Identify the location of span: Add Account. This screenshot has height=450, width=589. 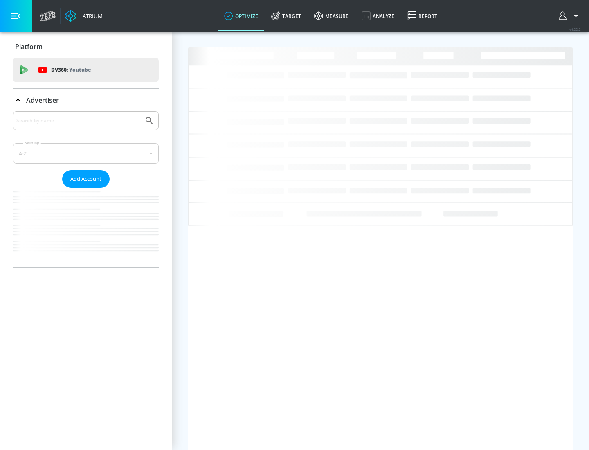
(86, 179).